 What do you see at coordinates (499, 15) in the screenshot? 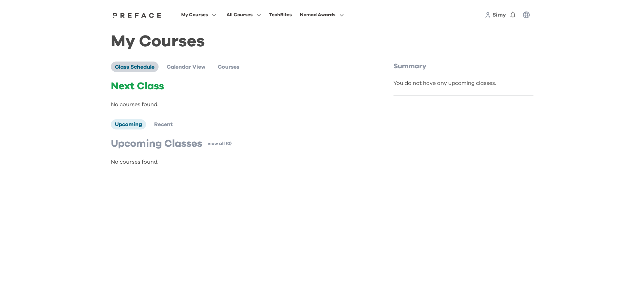
I see `a: Simy` at bounding box center [499, 15].